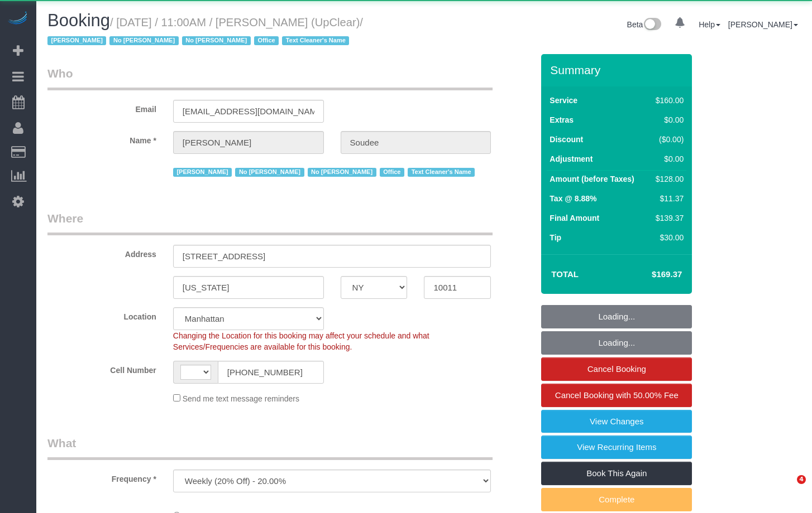 The width and height of the screenshot is (812, 513). What do you see at coordinates (102, 252) in the screenshot?
I see `label: Address` at bounding box center [102, 252].